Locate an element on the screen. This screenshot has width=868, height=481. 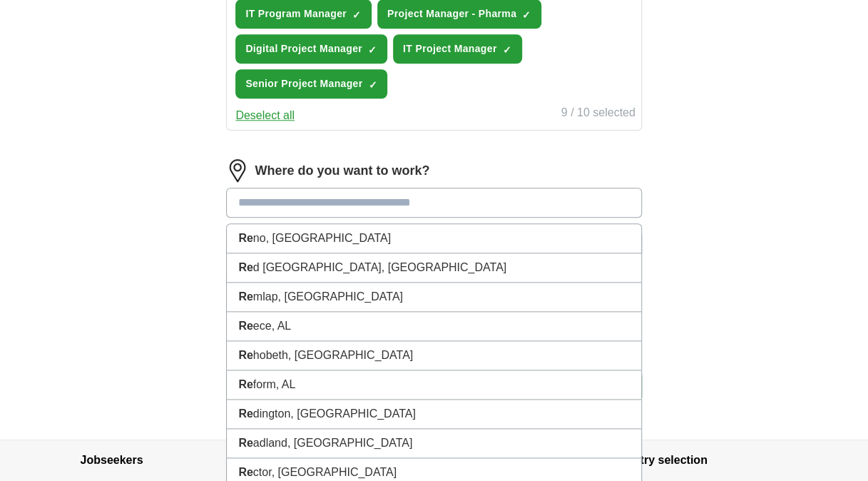
span: Project Manager - Pharma is located at coordinates (451, 14).